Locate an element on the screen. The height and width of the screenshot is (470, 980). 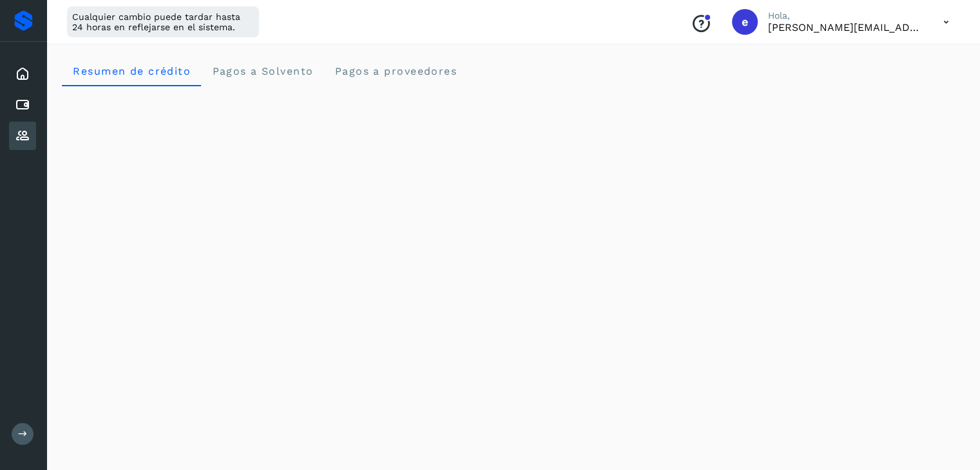
div: Inicio is located at coordinates (23, 74).